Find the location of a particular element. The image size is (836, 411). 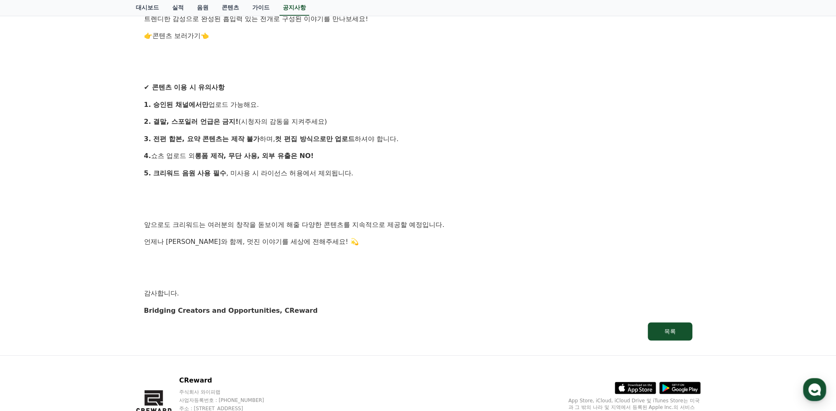

p: (시청자의 감동을 지켜주세요) is located at coordinates (418, 122).